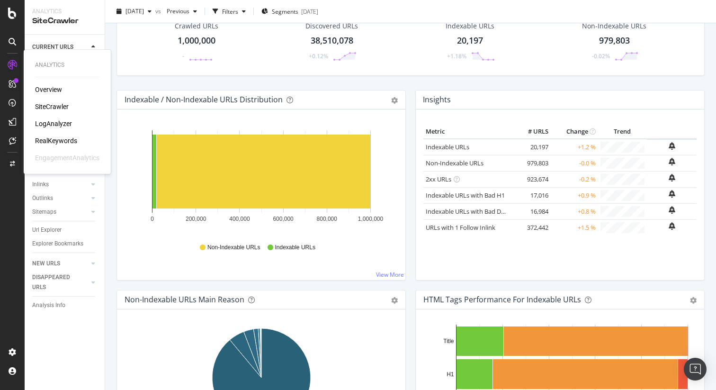 This screenshot has height=390, width=716. Describe the element at coordinates (695, 369) in the screenshot. I see `div: Open Intercom Messenger` at that location.